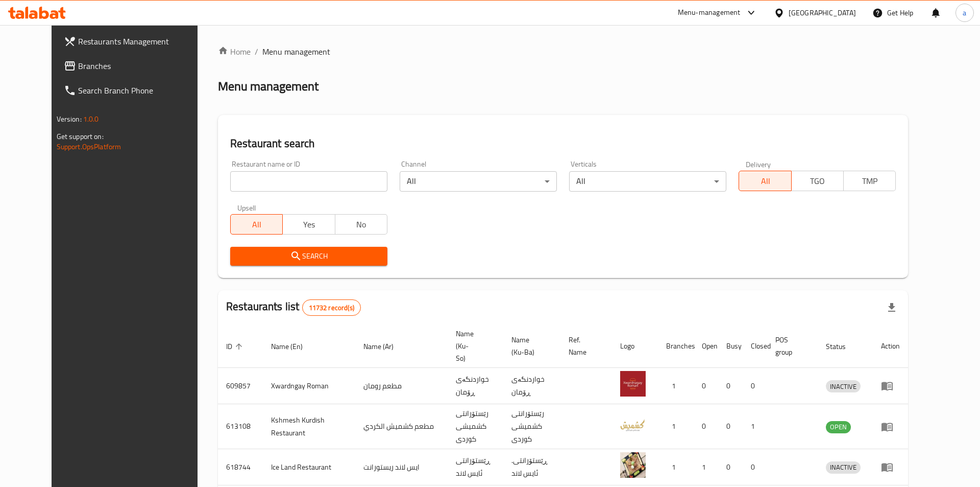  What do you see at coordinates (633, 465) in the screenshot?
I see `img: Ice Land Restaurant` at bounding box center [633, 465].